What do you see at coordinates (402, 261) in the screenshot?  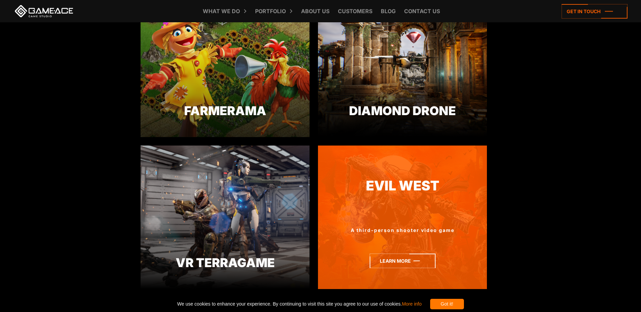 I see `a: Learn more` at bounding box center [402, 261].